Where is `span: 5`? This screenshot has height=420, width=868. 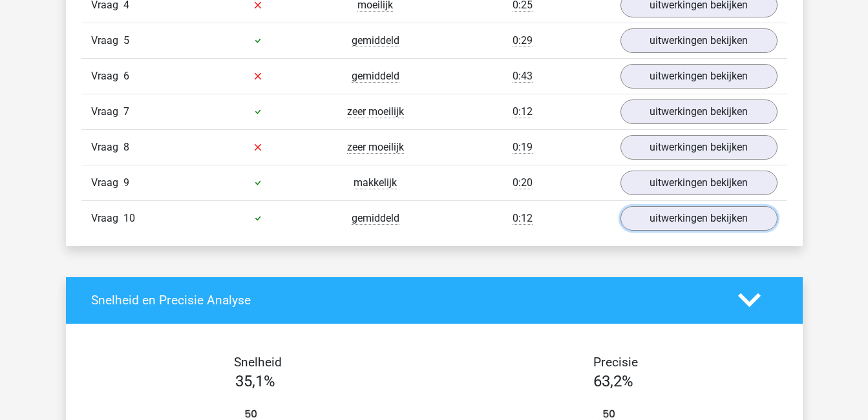
span: 5 is located at coordinates (126, 40).